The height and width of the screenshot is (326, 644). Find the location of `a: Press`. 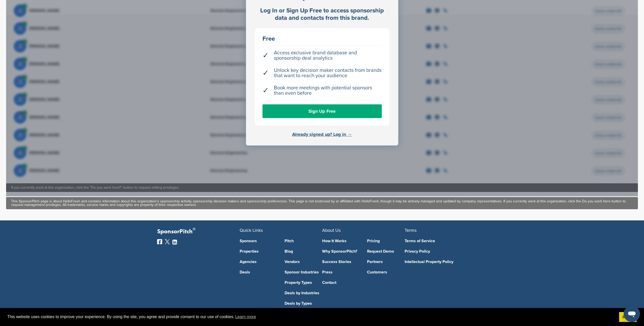

a: Press is located at coordinates (341, 272).